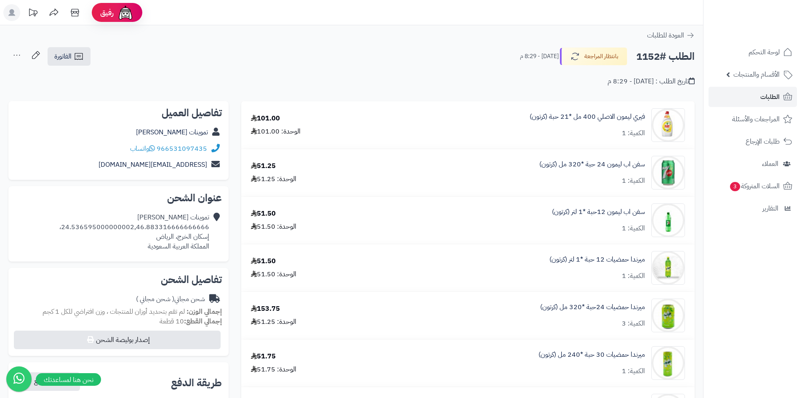 Image resolution: width=802 pixels, height=398 pixels. Describe the element at coordinates (117, 340) in the screenshot. I see `button: إصدار بوليصة الشحن` at that location.